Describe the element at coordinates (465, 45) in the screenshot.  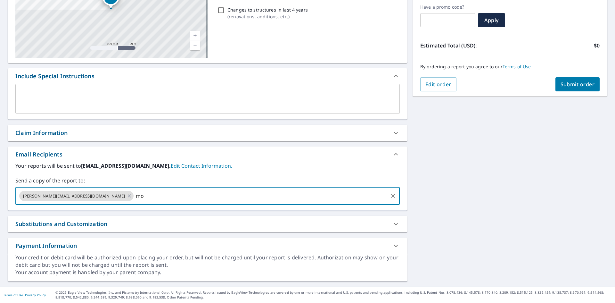
I see `p: Estimated Total (USD):` at that location.